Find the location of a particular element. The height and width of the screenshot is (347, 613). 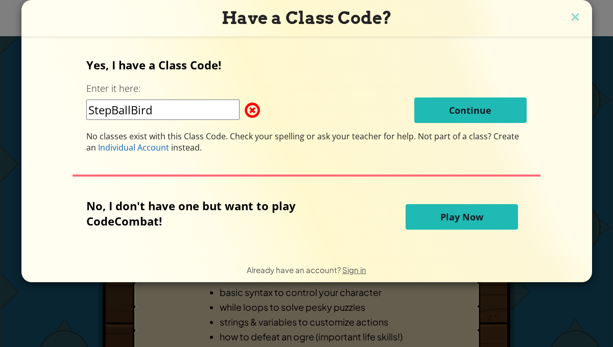

span: Have a Class Code? is located at coordinates (306, 18).